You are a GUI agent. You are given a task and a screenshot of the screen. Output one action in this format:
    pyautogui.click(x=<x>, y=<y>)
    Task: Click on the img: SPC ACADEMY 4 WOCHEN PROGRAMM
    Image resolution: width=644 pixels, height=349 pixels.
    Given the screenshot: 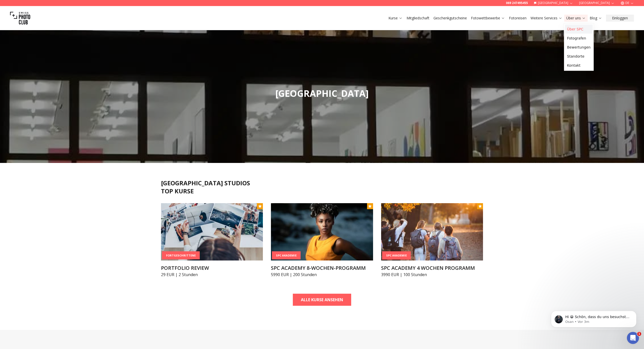 What is the action you would take?
    pyautogui.click(x=432, y=232)
    